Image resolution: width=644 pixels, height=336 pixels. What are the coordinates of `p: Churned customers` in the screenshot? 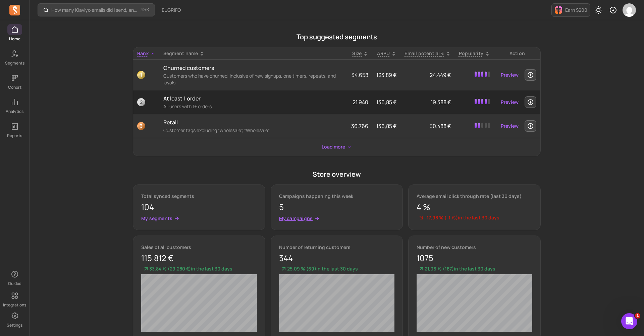 It's located at (253, 68).